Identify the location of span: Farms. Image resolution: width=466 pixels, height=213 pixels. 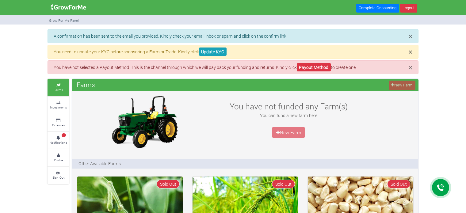
(86, 85).